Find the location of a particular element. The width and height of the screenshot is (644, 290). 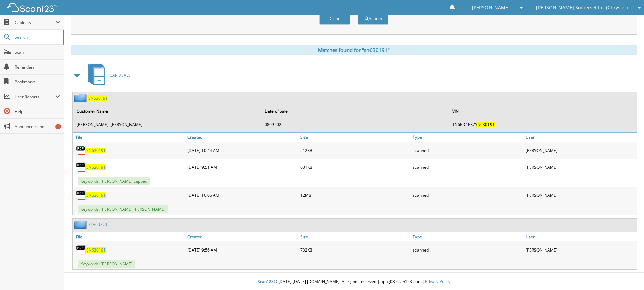

div: 732KB is located at coordinates (355, 250).